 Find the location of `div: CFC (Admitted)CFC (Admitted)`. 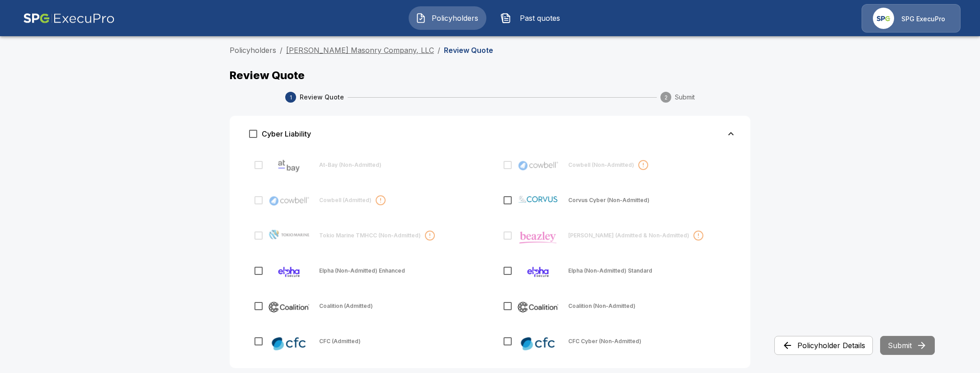

div: CFC (Admitted)CFC (Admitted) is located at coordinates (365, 342).